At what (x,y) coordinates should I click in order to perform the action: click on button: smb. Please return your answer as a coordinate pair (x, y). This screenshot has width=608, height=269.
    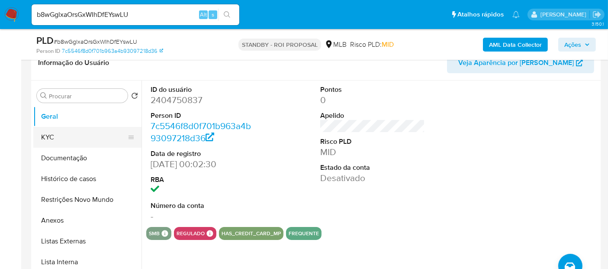
    Looking at the image, I should click on (154, 233).